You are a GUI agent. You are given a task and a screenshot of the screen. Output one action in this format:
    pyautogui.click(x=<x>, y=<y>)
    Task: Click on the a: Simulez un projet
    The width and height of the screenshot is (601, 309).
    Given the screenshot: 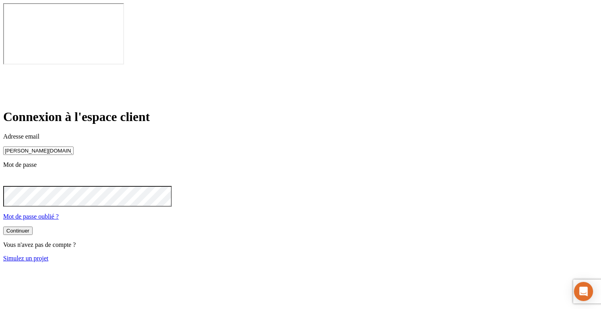 What is the action you would take?
    pyautogui.click(x=26, y=258)
    